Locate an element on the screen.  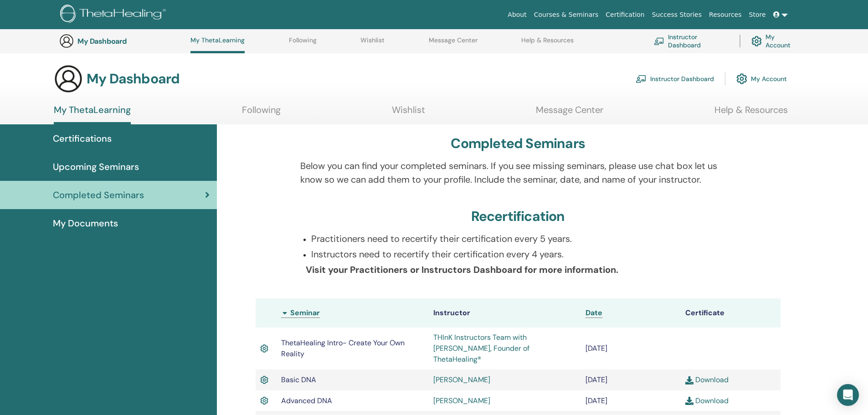
th: Certificate is located at coordinates (730, 313).